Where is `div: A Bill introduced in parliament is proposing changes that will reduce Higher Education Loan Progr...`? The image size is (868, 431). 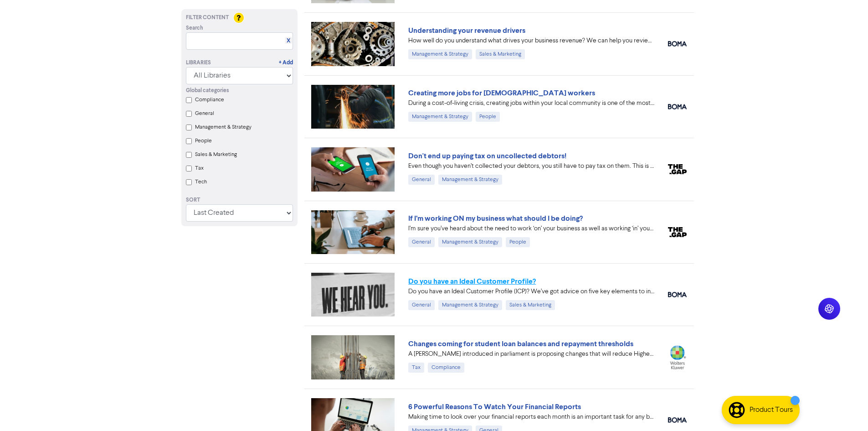 div: A Bill introduced in parliament is proposing changes that will reduce Higher Education Loan Progr... is located at coordinates (531, 353).